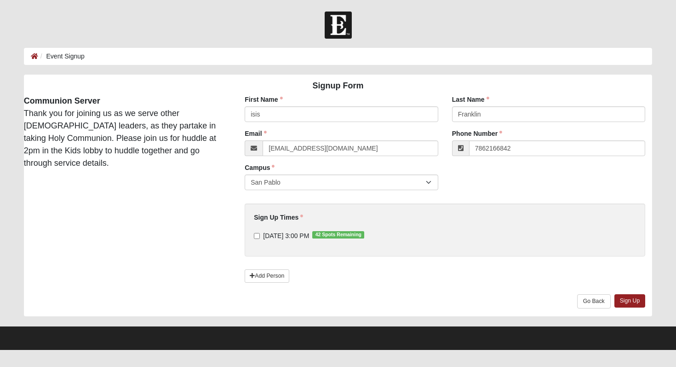 The image size is (676, 367). What do you see at coordinates (594, 301) in the screenshot?
I see `a: Go Back` at bounding box center [594, 301].